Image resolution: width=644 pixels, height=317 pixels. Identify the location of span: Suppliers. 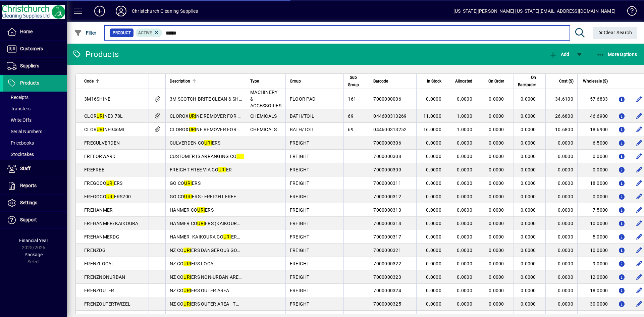
(30, 66).